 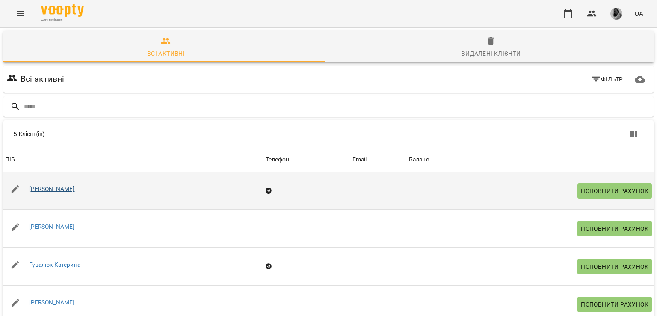 I want to click on span: For Business, so click(x=62, y=20).